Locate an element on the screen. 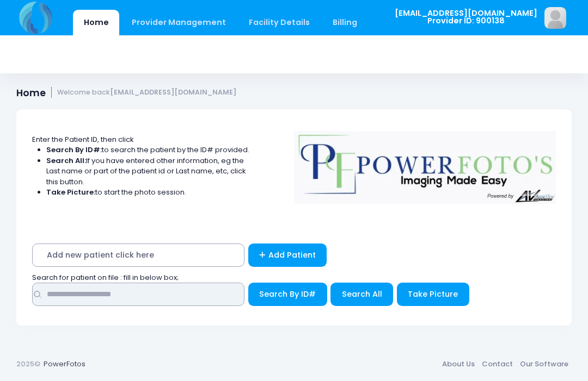 The width and height of the screenshot is (588, 381). a: Home is located at coordinates (96, 22).